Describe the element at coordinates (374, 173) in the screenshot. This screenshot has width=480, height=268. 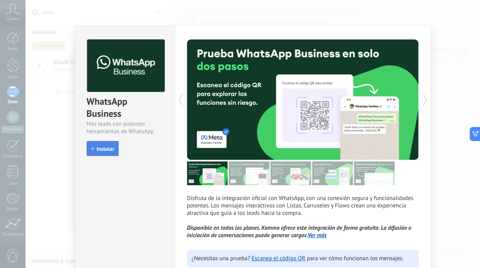
I see `img: tour_image_cc377002d0016b7ebaeb4dbe65cb2175.png` at that location.